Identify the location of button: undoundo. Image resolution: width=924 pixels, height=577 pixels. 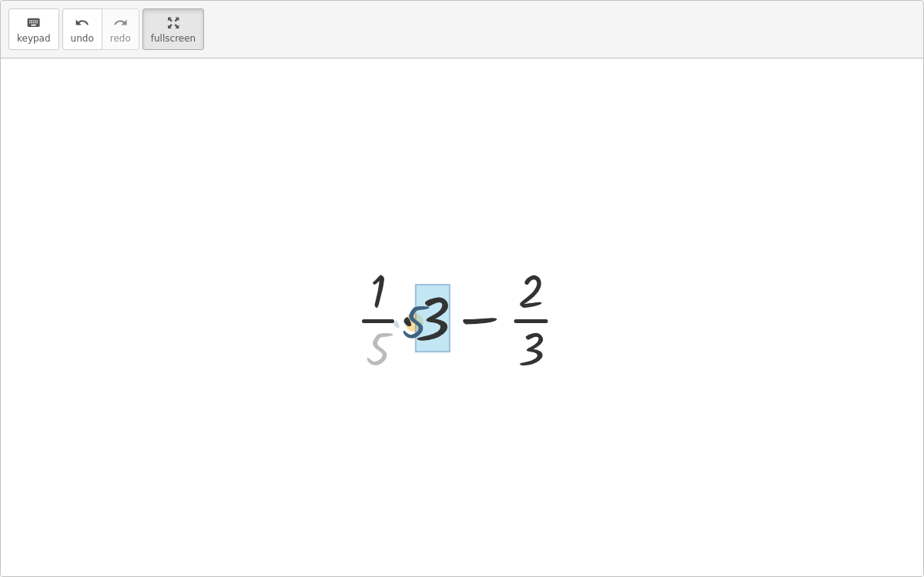
(82, 30).